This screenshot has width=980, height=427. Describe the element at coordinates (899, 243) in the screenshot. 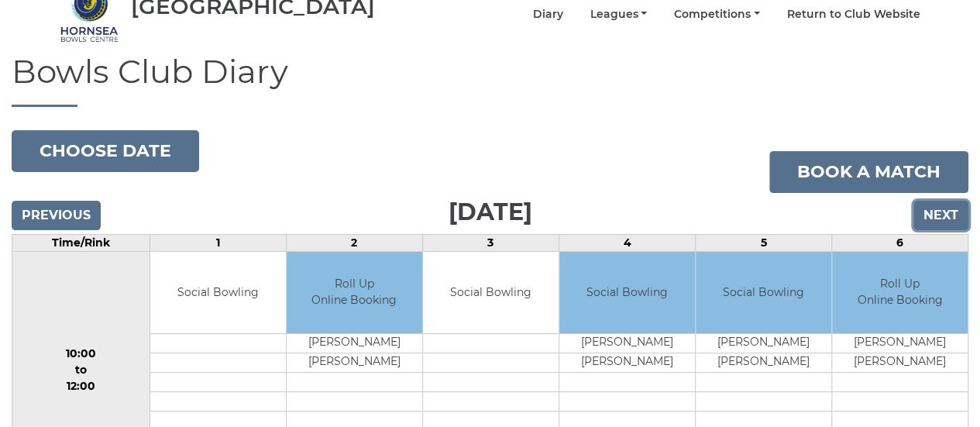

I see `td: 6` at that location.